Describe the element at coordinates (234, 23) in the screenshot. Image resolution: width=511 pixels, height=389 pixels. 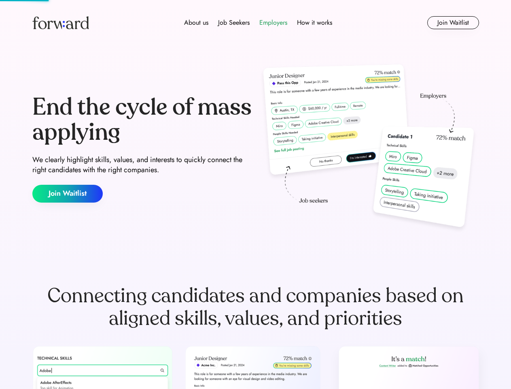
I see `div: Job Seekers` at that location.